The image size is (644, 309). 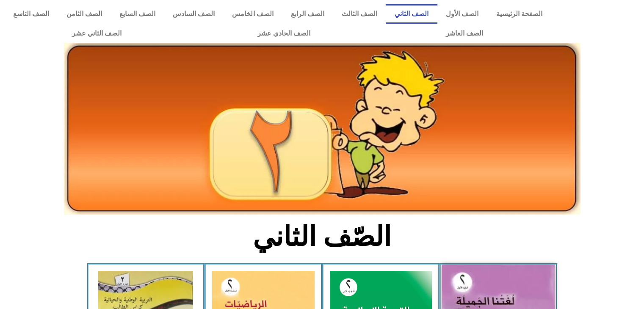 What do you see at coordinates (464, 34) in the screenshot?
I see `a: الصف العاشر` at bounding box center [464, 34].